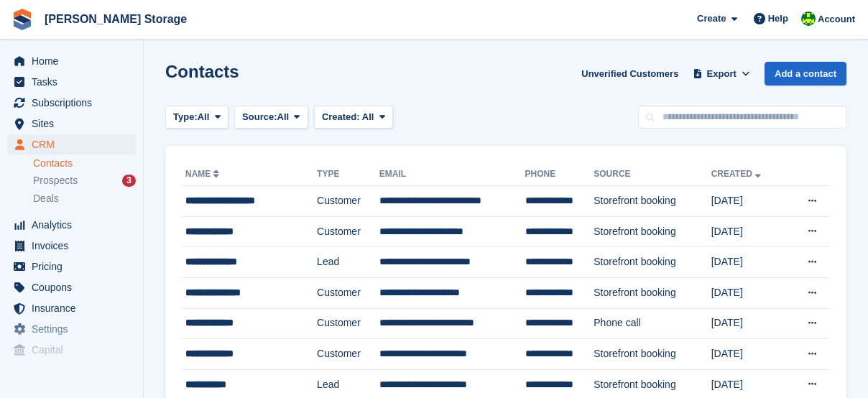 Image resolution: width=868 pixels, height=398 pixels. Describe the element at coordinates (452, 175) in the screenshot. I see `th: Email` at that location.